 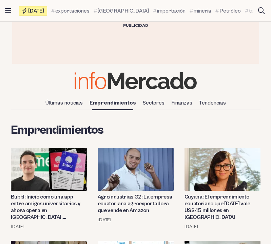 I want to click on div: Publicidad, so click(x=136, y=26).